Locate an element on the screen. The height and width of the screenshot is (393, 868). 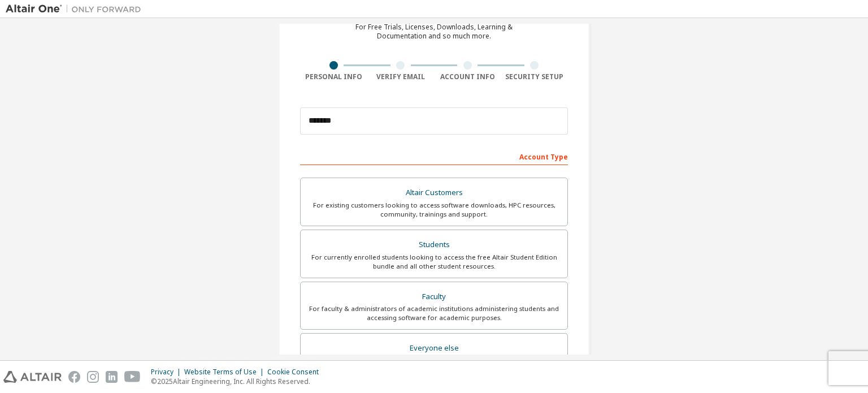
div: Privacy is located at coordinates (167, 372).